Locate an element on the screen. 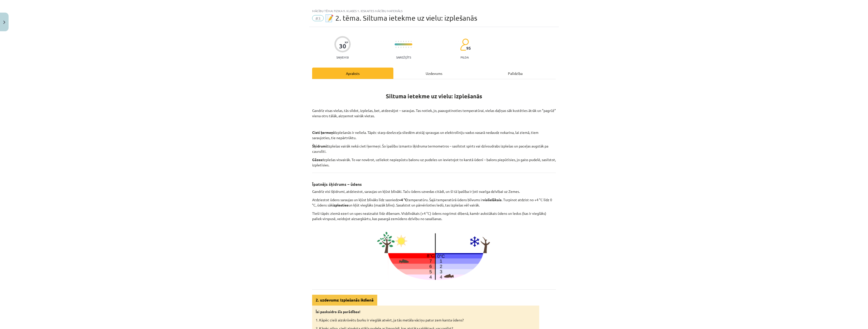 Image resolution: width=868 pixels, height=329 pixels. p: Izplešanās ir neliela. Tāpēc starp dzelzceļa sliedēm atstāj spraugas un elektrolīniju vadus vasar... is located at coordinates (434, 135).